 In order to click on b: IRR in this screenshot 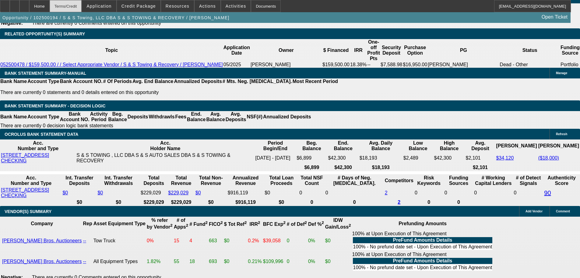, I will do `click(255, 224)`.